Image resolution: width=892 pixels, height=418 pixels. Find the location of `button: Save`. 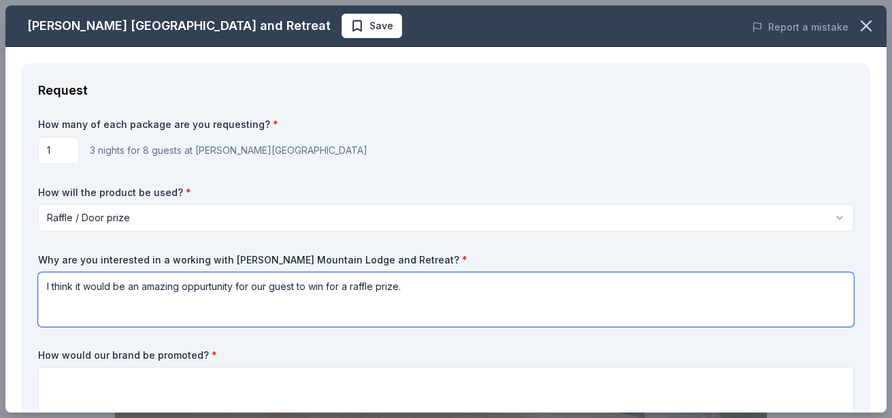

button: Save is located at coordinates (371, 26).